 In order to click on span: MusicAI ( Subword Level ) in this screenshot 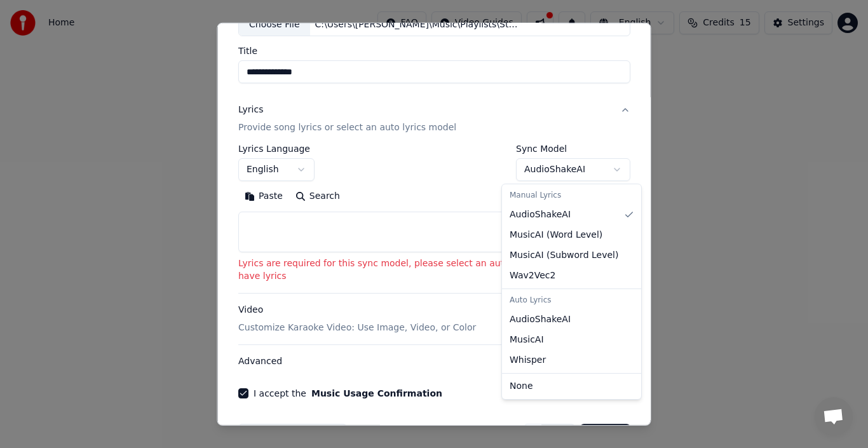, I will do `click(564, 255)`.